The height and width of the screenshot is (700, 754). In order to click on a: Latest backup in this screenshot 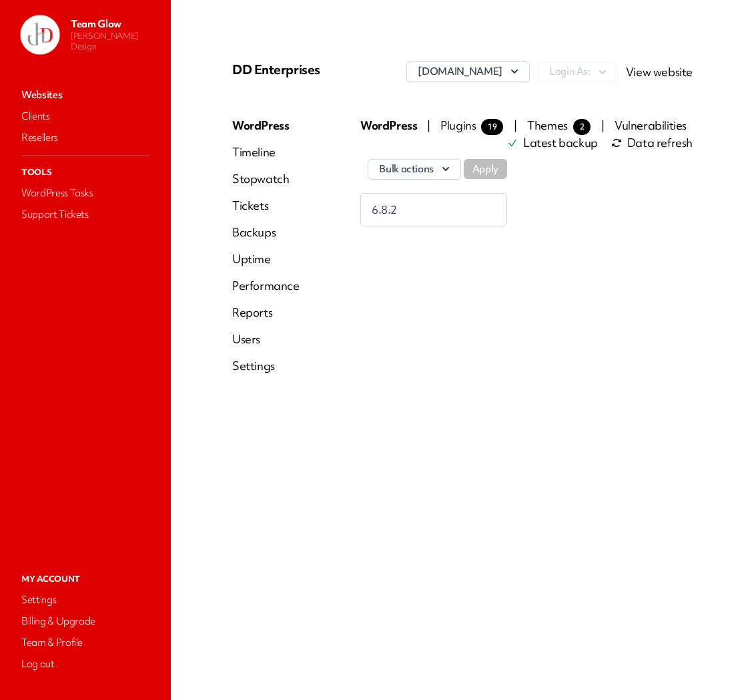, I will do `click(553, 143)`.